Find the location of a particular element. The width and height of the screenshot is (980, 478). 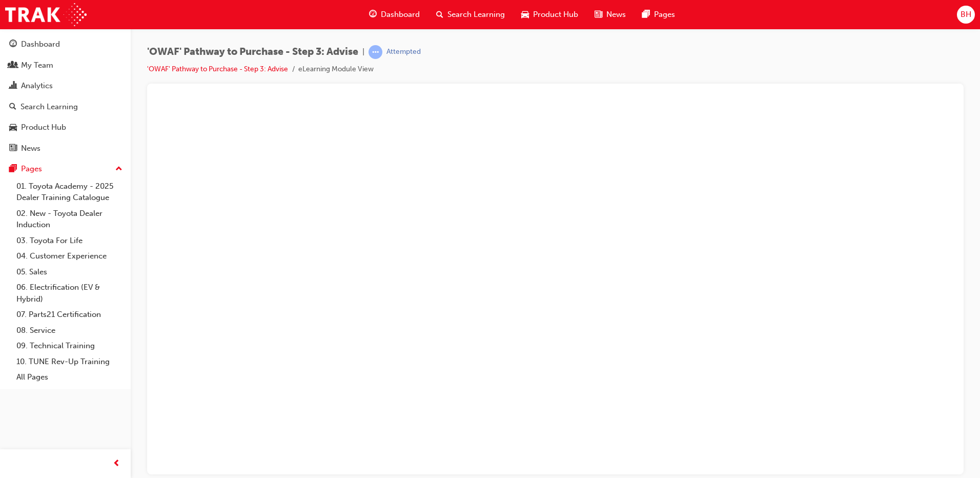

a: News is located at coordinates (65, 148).